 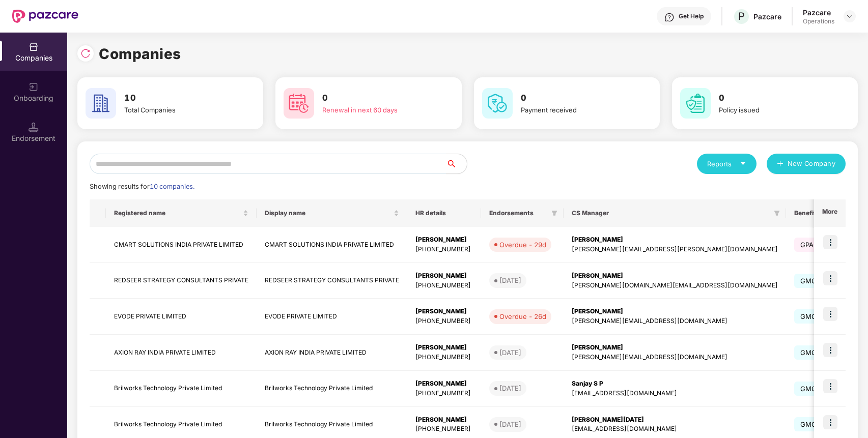 What do you see at coordinates (181, 213) in the screenshot?
I see `th: Registered name` at bounding box center [181, 213].